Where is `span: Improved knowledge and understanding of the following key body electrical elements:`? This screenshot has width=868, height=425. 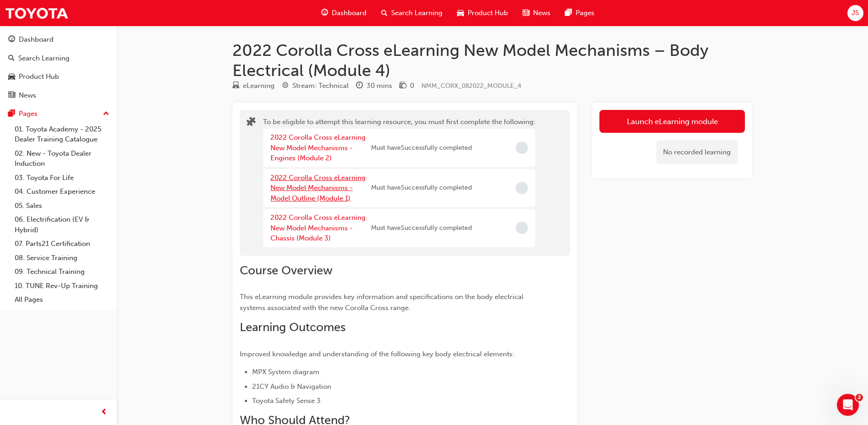
span: Improved knowledge and understanding of the following key body electrical elements: is located at coordinates (377, 354).